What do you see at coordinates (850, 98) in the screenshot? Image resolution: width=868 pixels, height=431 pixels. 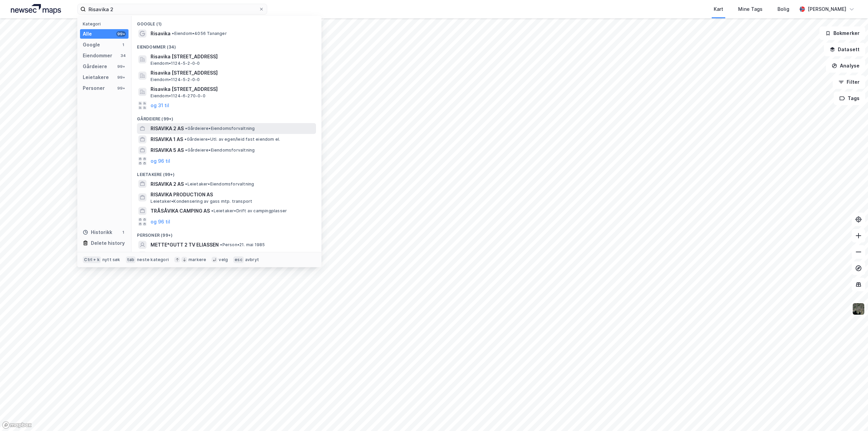 I see `button: Tags` at bounding box center [850, 98].